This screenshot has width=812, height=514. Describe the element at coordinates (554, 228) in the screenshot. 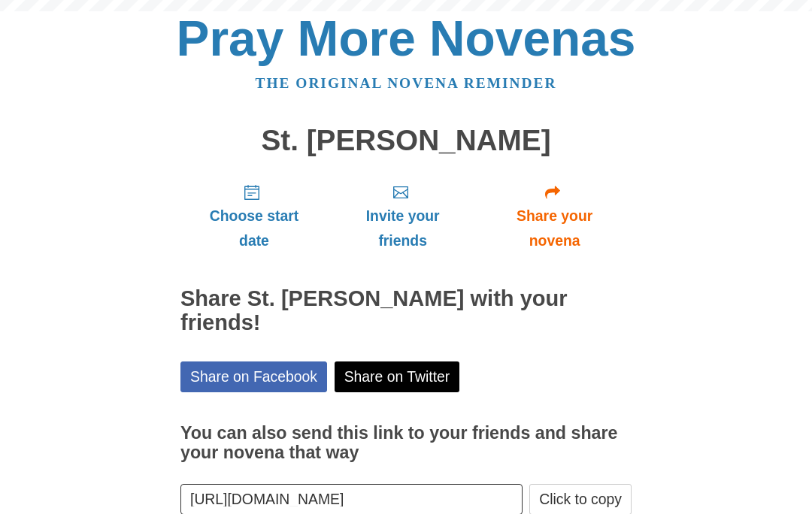

I see `span: Share your novena` at that location.